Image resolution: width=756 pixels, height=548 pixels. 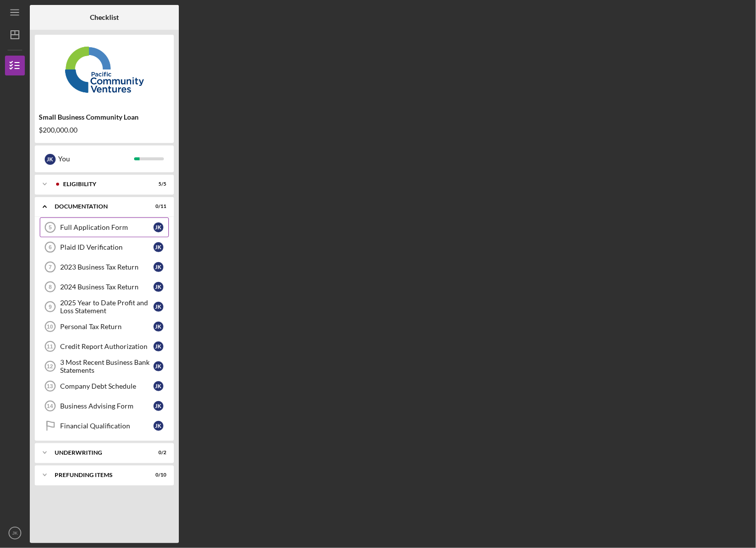 I want to click on b: Checklist, so click(x=104, y=17).